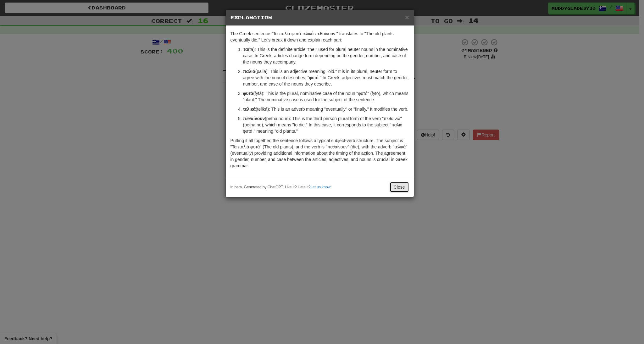 The image size is (644, 344). What do you see at coordinates (249, 71) in the screenshot?
I see `strong: παλιά` at bounding box center [249, 71].